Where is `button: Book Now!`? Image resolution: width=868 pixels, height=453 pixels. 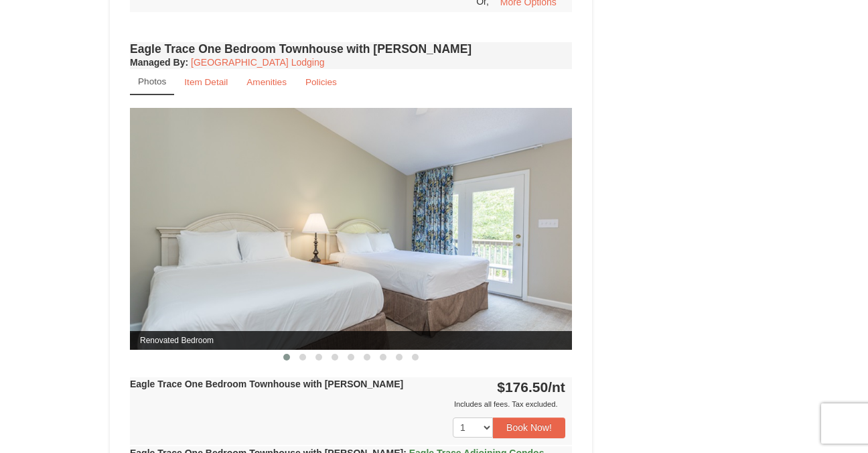
button: Book Now! is located at coordinates (529, 427).